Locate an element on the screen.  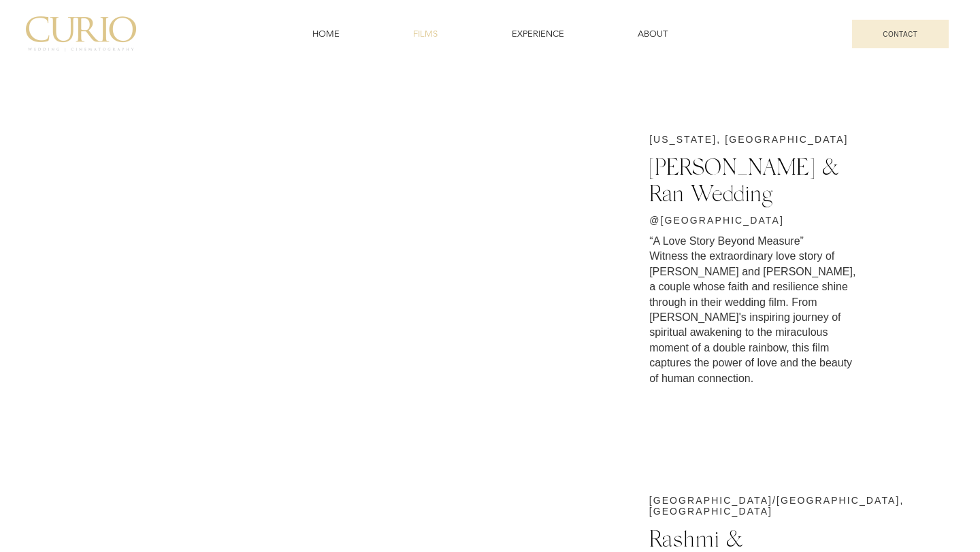
span: EXPERIENCE is located at coordinates (538, 34).